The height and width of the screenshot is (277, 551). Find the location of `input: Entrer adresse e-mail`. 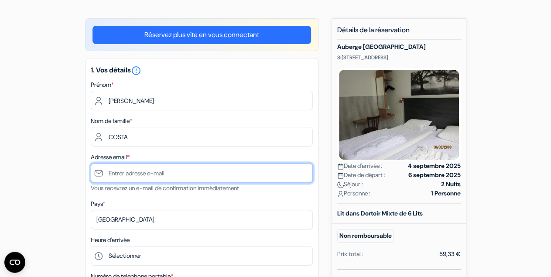

input: Entrer adresse e-mail is located at coordinates (202, 173).